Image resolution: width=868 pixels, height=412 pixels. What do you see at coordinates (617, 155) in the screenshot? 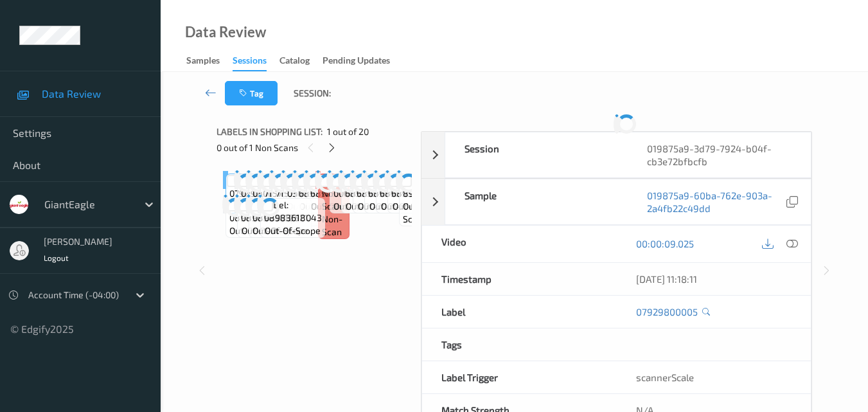
I see `div: Session019875a9-3d79-7924-b04f-cb3e72bfbcfb` at bounding box center [617, 155].